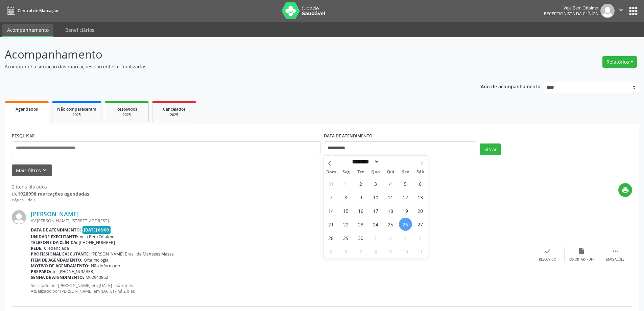  Describe the element at coordinates (331, 211) in the screenshot. I see `span: Setembro 14, 2025` at that location.